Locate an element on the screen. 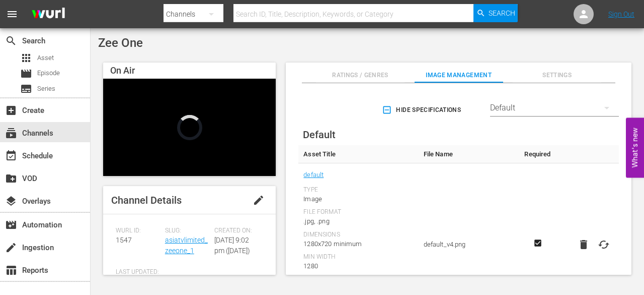 Image resolution: width=644 pixels, height=295 pixels. th: File Name is located at coordinates (469, 155).